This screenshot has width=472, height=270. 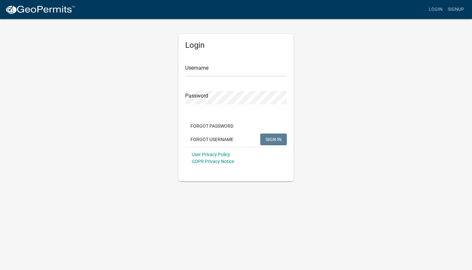 What do you see at coordinates (273, 139) in the screenshot?
I see `span: SIGN IN` at bounding box center [273, 139].